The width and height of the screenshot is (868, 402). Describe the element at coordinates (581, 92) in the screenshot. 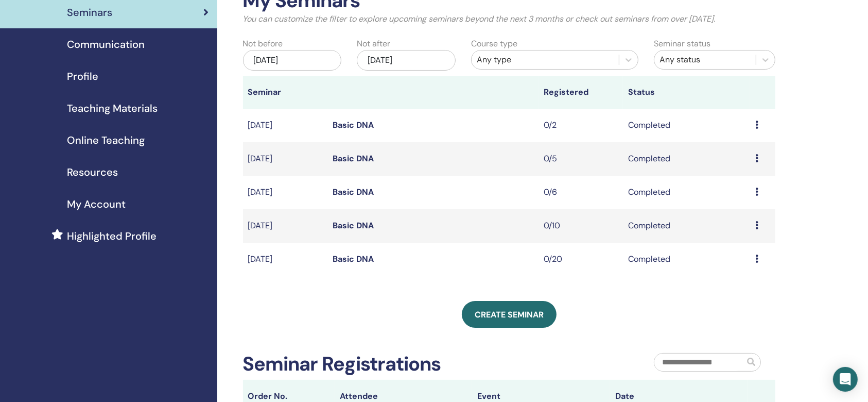

I see `th: Registered` at that location.